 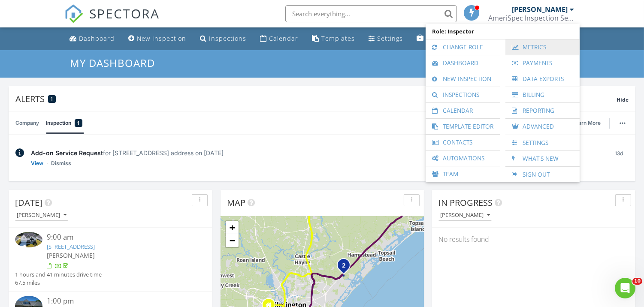 What do you see at coordinates (338, 38) in the screenshot?
I see `div: Templates` at bounding box center [338, 38].